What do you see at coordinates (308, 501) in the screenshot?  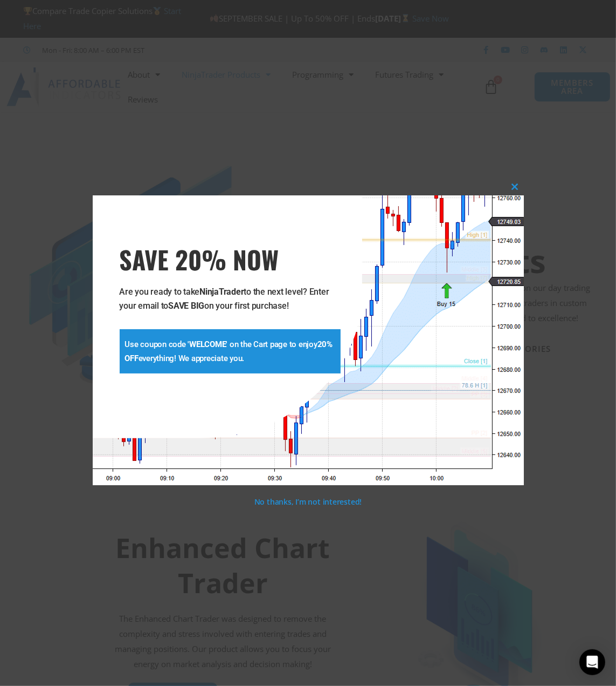 I see `a: No thanks, I’m not interested!` at bounding box center [308, 501].